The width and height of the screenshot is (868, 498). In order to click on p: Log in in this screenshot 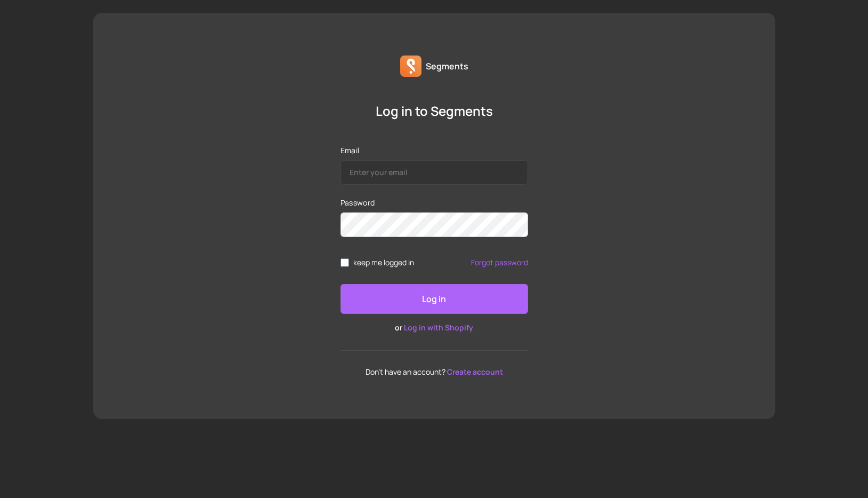, I will do `click(434, 299)`.